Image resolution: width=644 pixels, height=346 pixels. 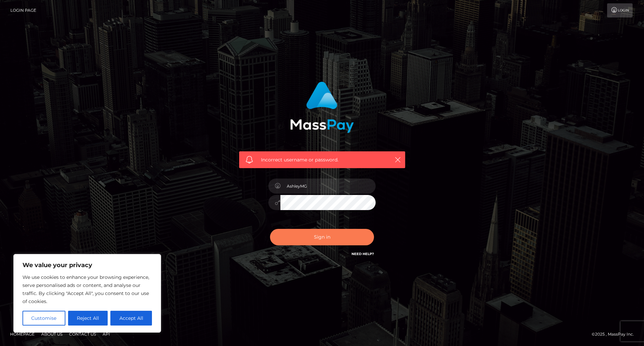 What do you see at coordinates (620, 10) in the screenshot?
I see `a: Login` at bounding box center [620, 10].